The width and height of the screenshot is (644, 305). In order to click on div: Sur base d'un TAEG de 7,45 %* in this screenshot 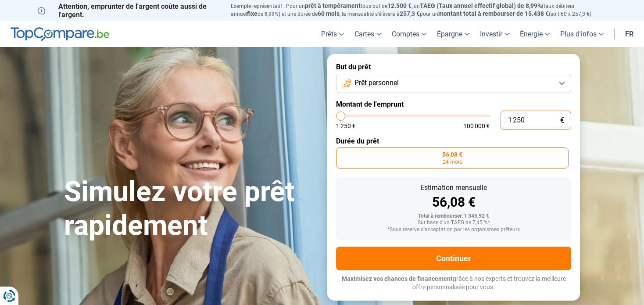, I will do `click(454, 223)`.